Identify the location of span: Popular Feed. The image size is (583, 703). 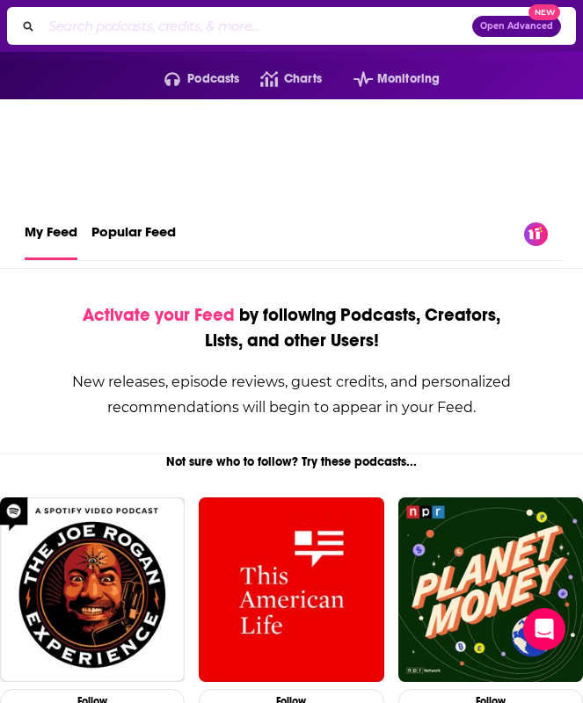
(134, 231).